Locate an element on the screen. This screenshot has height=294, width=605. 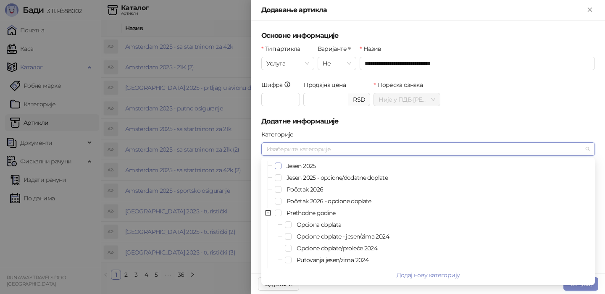
span: Select Početak 2026 - opcione doplate is located at coordinates (278, 201).